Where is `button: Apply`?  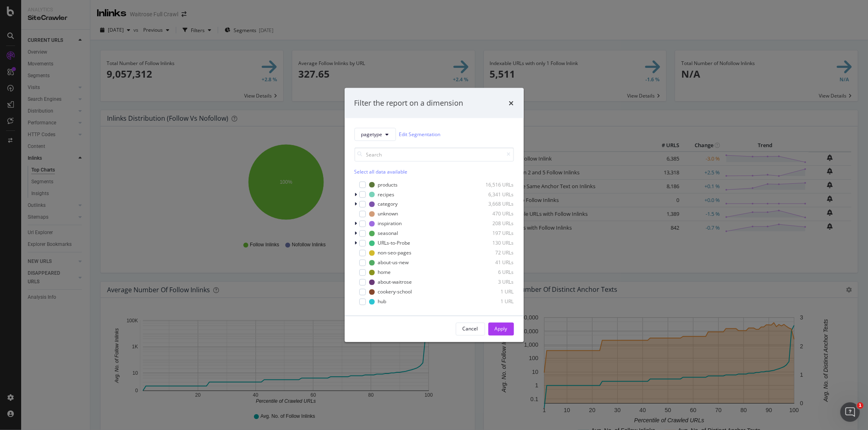 button: Apply is located at coordinates (501, 329).